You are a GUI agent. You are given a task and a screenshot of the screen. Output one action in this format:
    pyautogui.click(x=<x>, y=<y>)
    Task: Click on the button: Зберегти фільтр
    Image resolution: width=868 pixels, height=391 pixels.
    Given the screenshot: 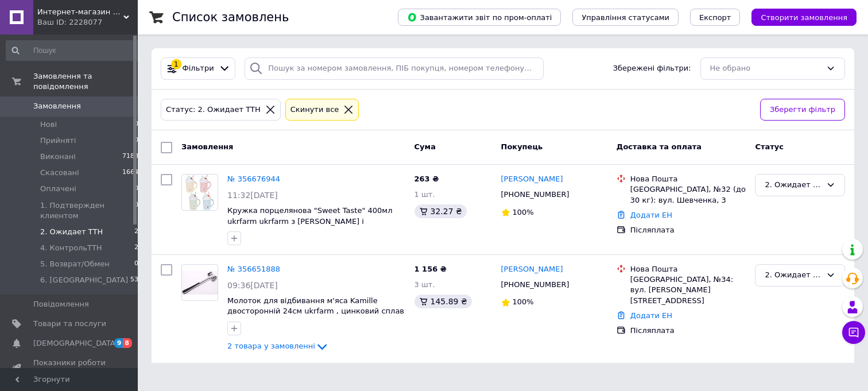 What is the action you would take?
    pyautogui.click(x=802, y=110)
    